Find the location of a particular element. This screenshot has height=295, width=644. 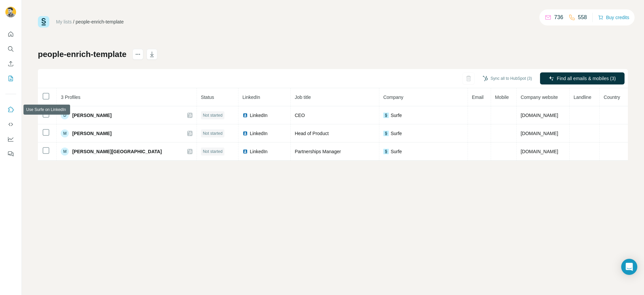

span: Email is located at coordinates (478, 97).